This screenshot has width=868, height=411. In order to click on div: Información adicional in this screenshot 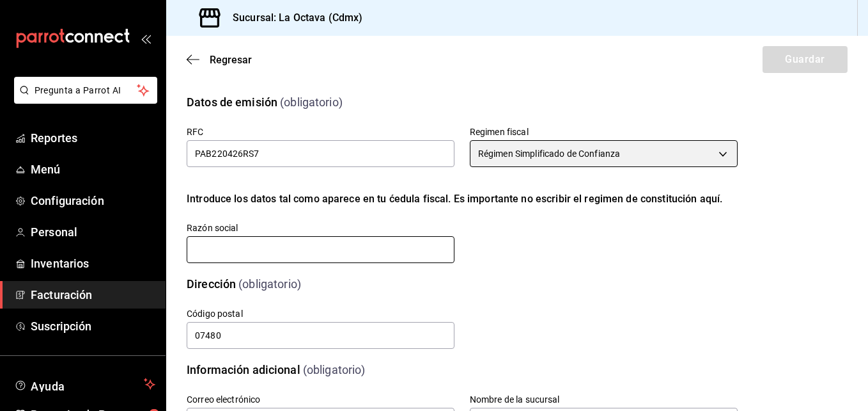, I will do `click(244, 369)`.